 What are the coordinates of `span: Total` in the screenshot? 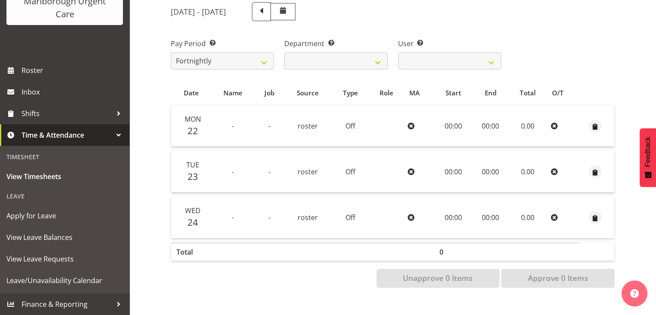 It's located at (527, 93).